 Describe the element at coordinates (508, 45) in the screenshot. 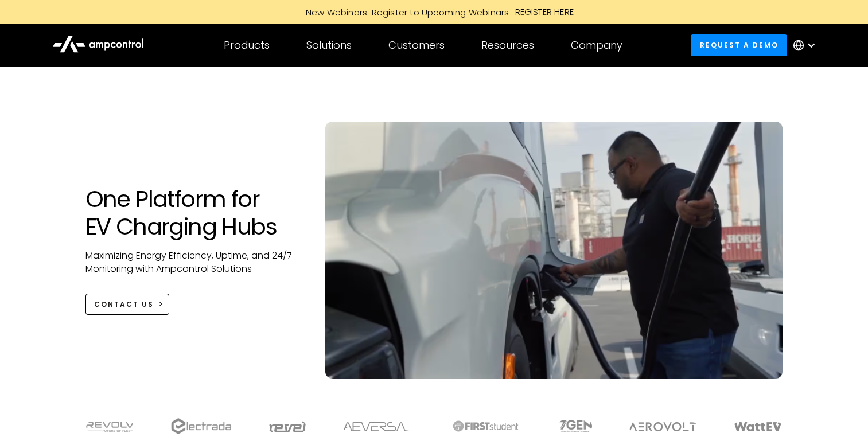

I see `div: Resources` at that location.